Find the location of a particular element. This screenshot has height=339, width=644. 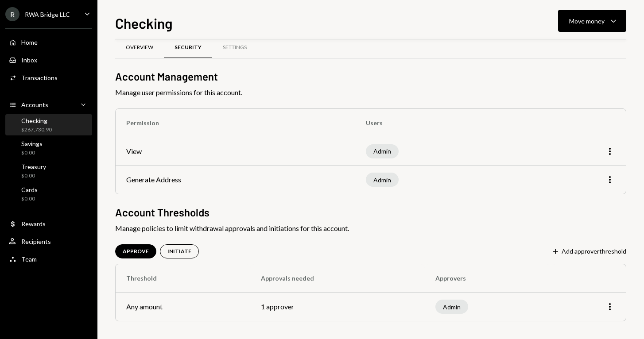

th: Permission is located at coordinates (235, 123).